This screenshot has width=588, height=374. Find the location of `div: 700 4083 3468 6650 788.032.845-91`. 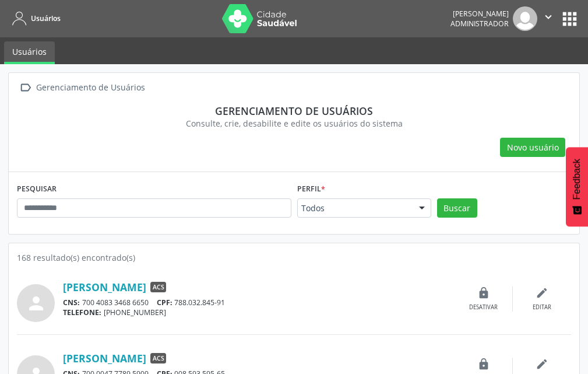

div: 700 4083 3468 6650 788.032.845-91 is located at coordinates (259, 302).